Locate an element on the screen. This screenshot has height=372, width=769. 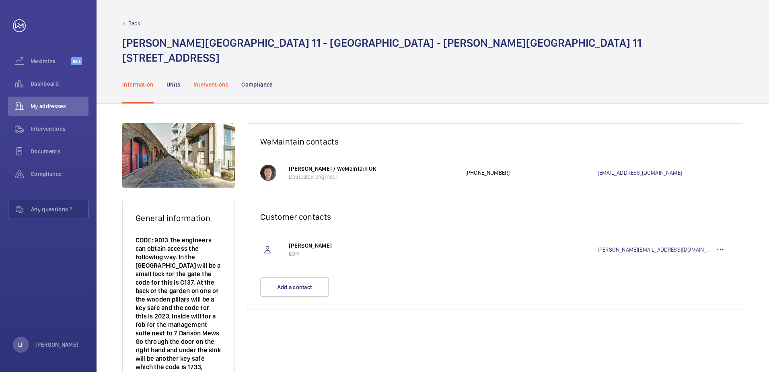
span: Maximize is located at coordinates (51, 61).